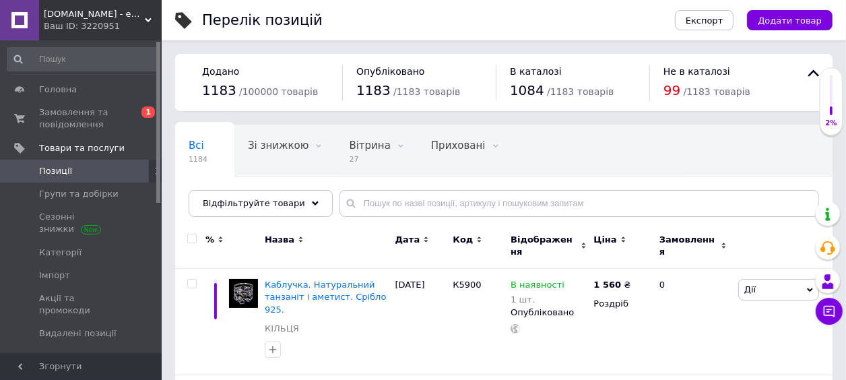  What do you see at coordinates (579, 203) in the screenshot?
I see `input: Пошук по назві позиції, артикулу і пошуковим запитам` at bounding box center [579, 203].